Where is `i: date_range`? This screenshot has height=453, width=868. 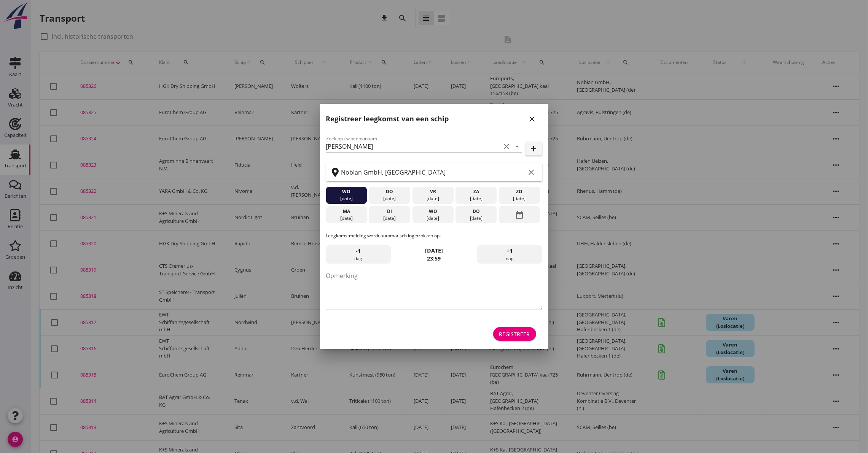 i: date_range is located at coordinates (520, 215).